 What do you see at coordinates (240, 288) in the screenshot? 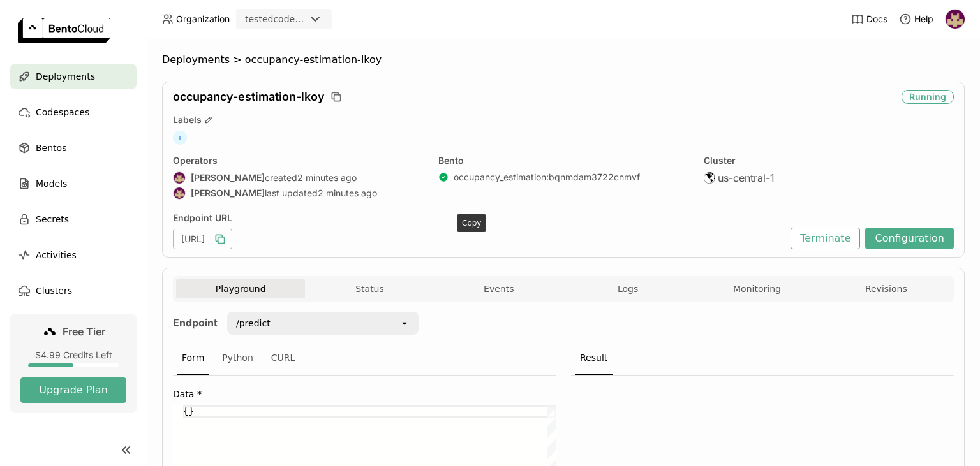
I see `button: Playground` at bounding box center [240, 288].